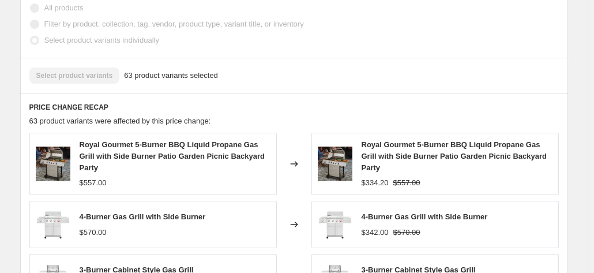 The image size is (594, 273). I want to click on span: 63 product variants were affected by this price change:, so click(120, 121).